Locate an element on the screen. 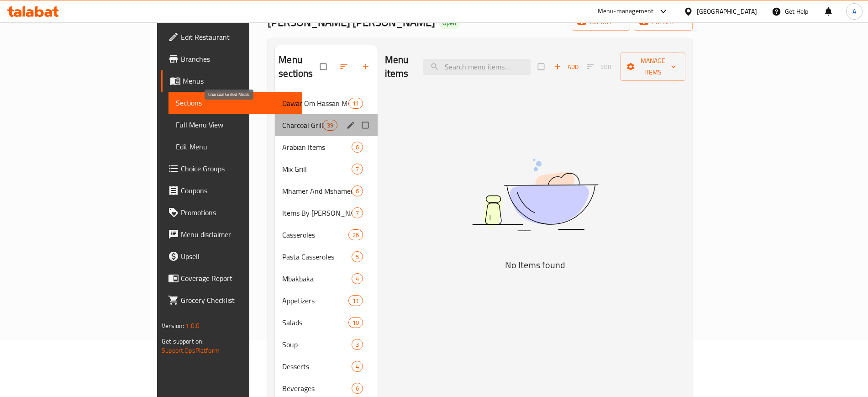 This screenshot has height=397, width=868. div: Casseroles is located at coordinates (315, 235).